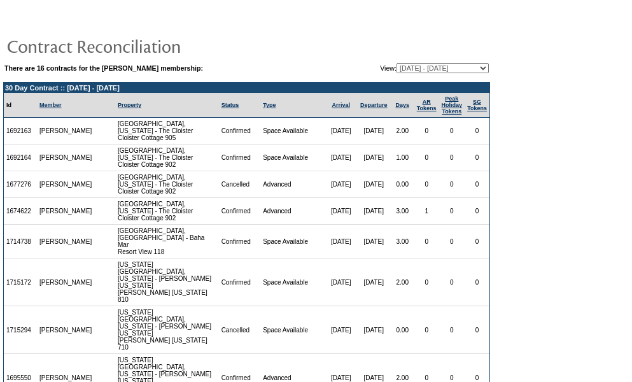 The image size is (632, 382). Describe the element at coordinates (402, 105) in the screenshot. I see `a: Days` at that location.